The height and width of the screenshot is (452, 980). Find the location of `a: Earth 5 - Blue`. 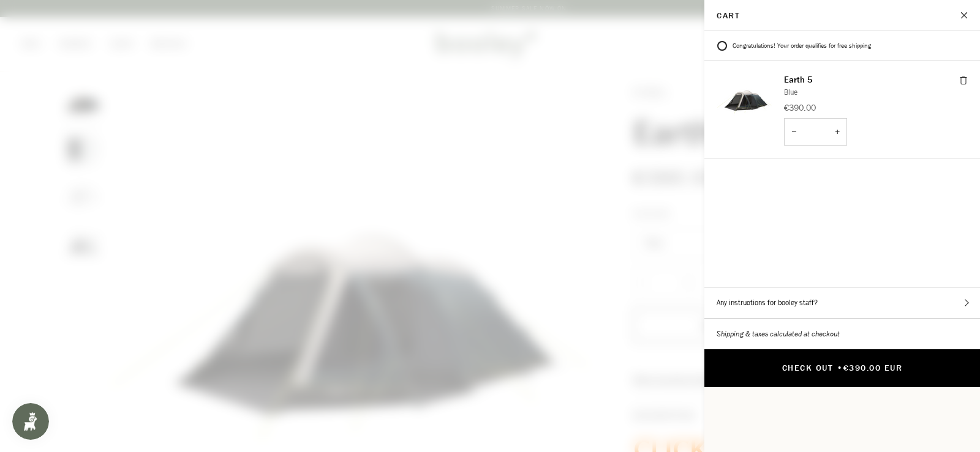

a: Earth 5 - Blue is located at coordinates (745, 109).